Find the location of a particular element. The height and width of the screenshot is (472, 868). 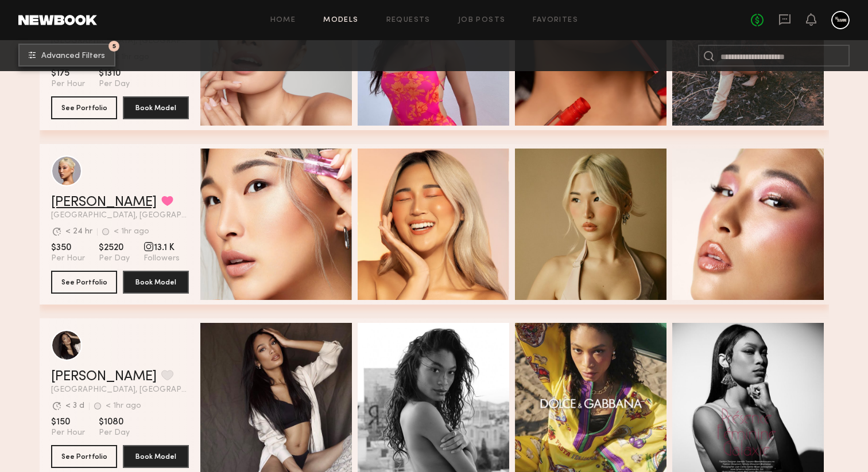

span: Advanced Filters is located at coordinates (73, 57).